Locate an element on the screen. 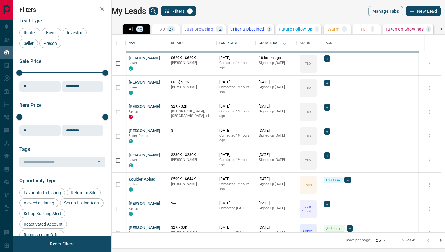 This screenshot has width=445, height=252. button: Open is located at coordinates (99, 162).